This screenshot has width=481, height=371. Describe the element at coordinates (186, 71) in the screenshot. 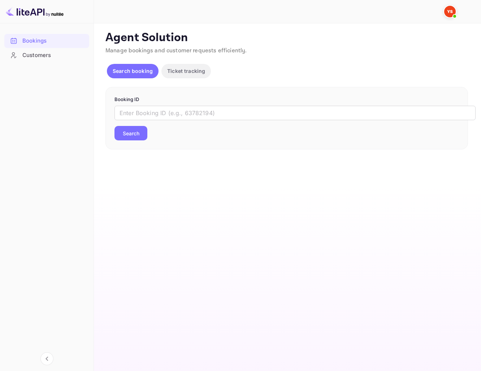

I see `p: Ticket tracking` at that location.